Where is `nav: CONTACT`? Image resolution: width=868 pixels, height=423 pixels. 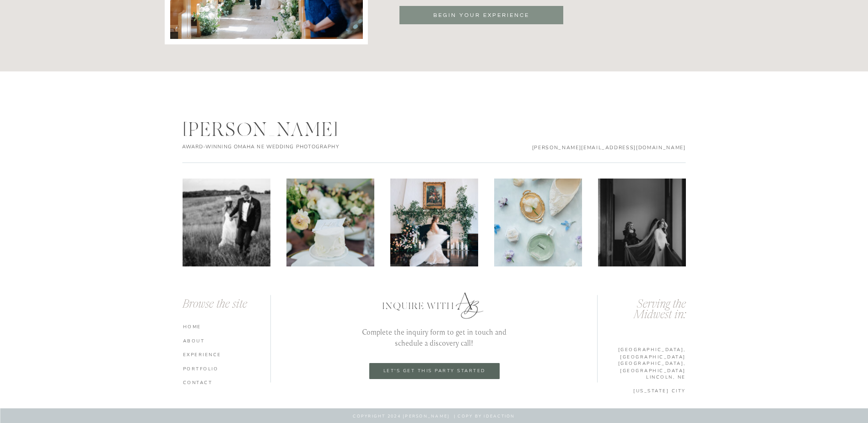
nav: CONTACT is located at coordinates (228, 382).